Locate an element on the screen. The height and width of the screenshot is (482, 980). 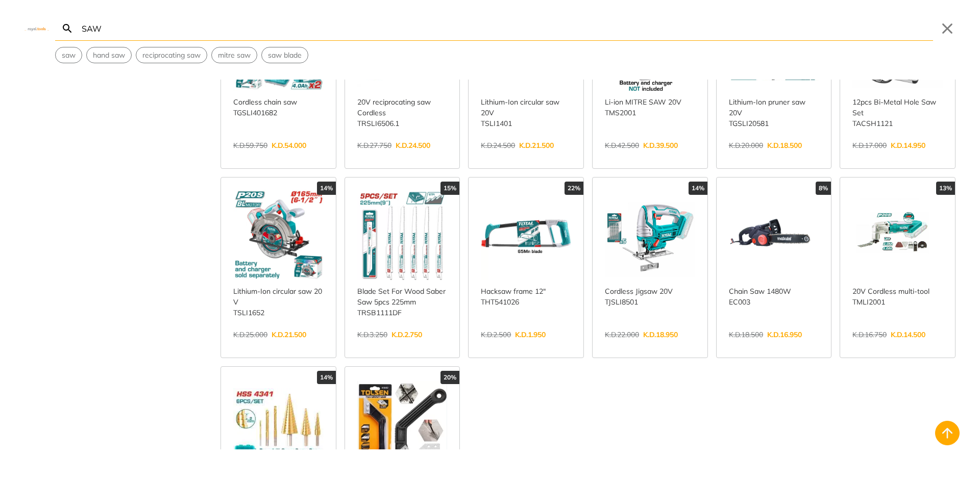
button: Select suggestion: saw is located at coordinates (69, 55).